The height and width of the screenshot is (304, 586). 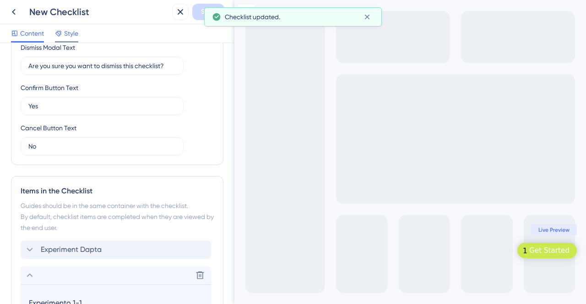 I want to click on div: Get Started, so click(x=315, y=251).